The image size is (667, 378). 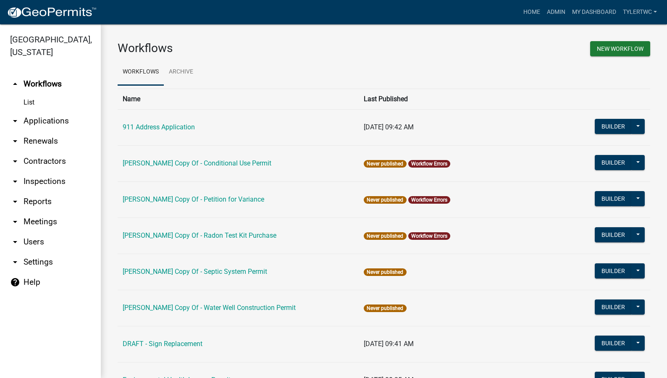 What do you see at coordinates (247, 48) in the screenshot?
I see `h3: Workflows` at bounding box center [247, 48].